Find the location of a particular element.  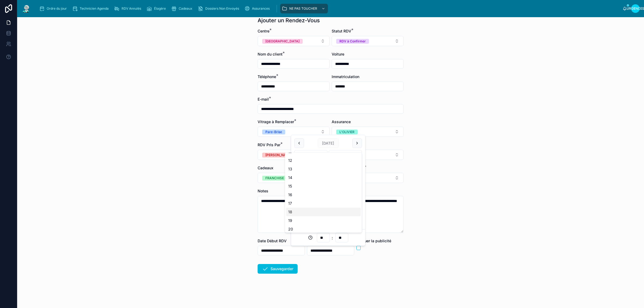

font: Vitrage à Remplacer is located at coordinates (276, 122).